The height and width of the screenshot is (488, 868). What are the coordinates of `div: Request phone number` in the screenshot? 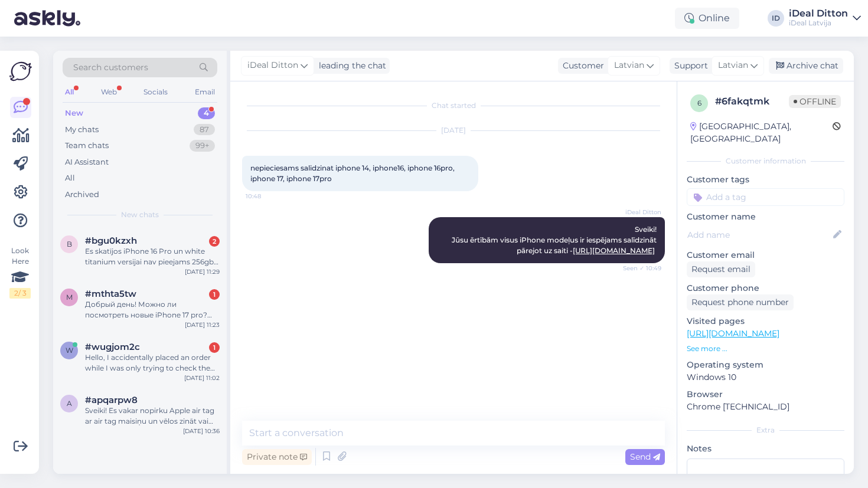 It's located at (740, 302).